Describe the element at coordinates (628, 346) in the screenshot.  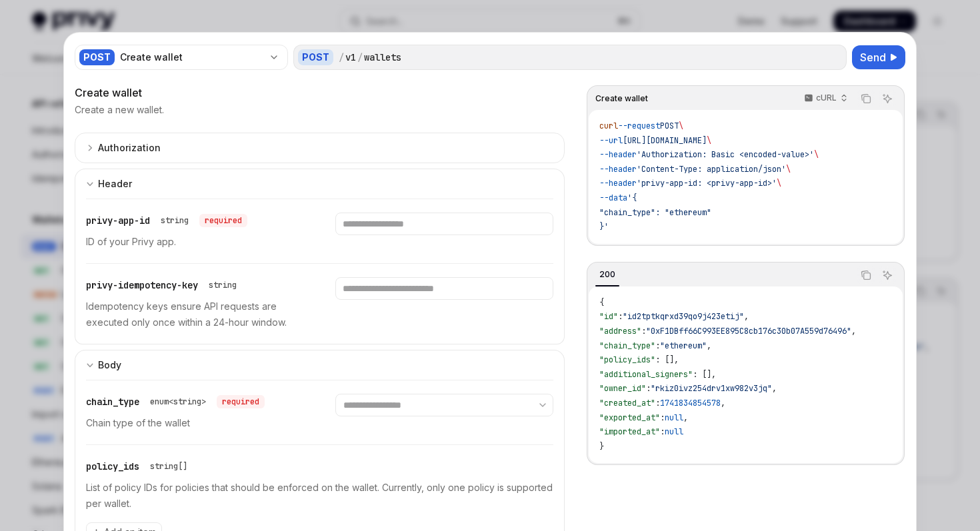
I see `span: "chain_type"` at that location.